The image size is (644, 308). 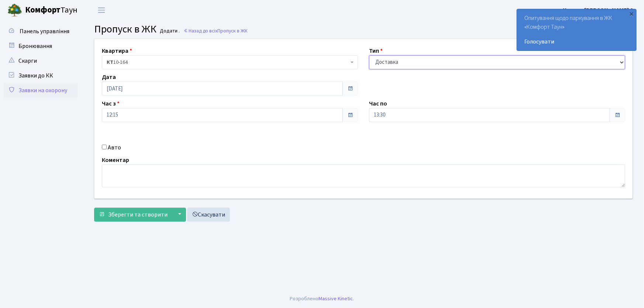 I want to click on b: Комфорт, so click(x=43, y=10).